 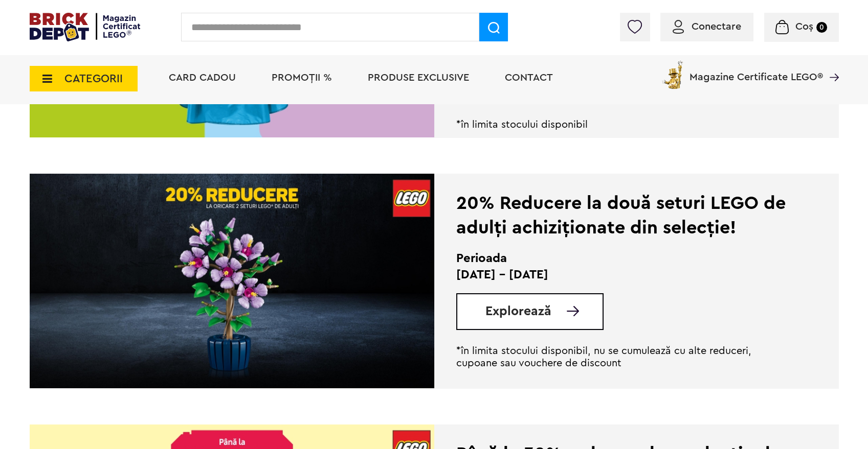 I want to click on span: Coș, so click(x=804, y=27).